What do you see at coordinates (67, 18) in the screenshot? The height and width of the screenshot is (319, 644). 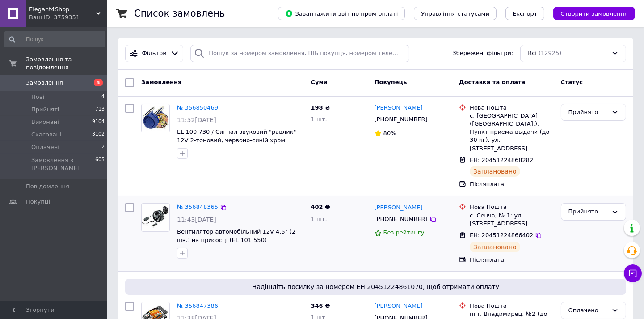 I see `div: Ваш ID: 3759351` at bounding box center [67, 18].